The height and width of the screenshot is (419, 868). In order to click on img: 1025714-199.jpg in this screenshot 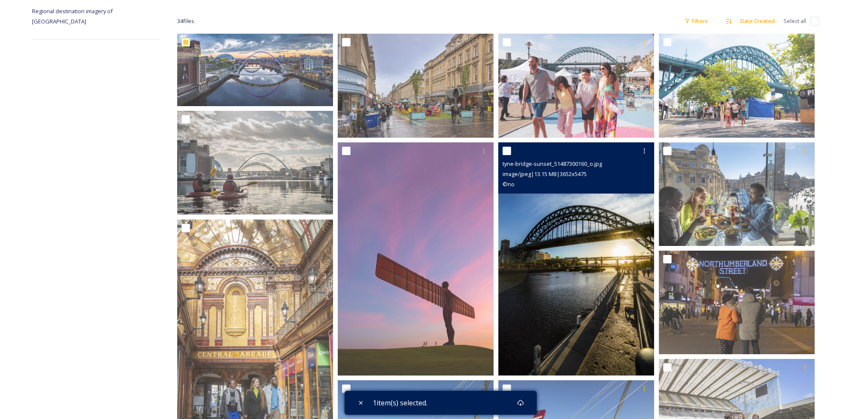, I will do `click(737, 86)`.